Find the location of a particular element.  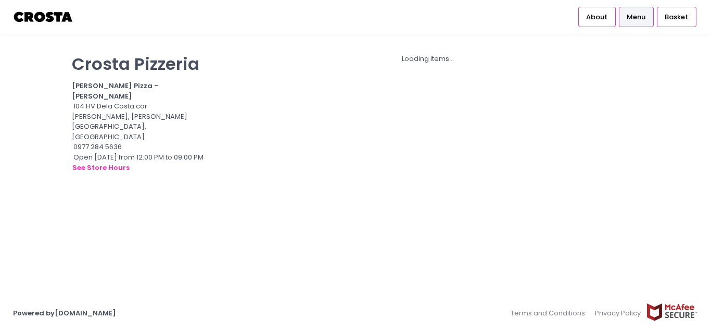

a: About is located at coordinates (597, 17).